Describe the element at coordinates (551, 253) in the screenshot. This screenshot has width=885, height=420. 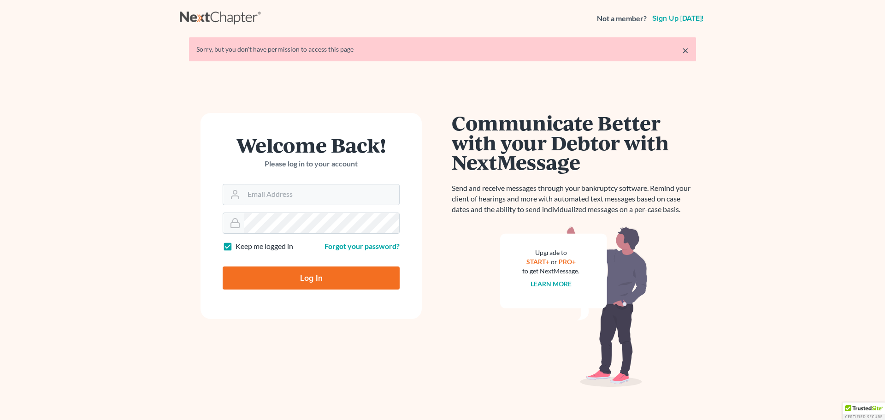
I see `div: Upgrade to` at that location.